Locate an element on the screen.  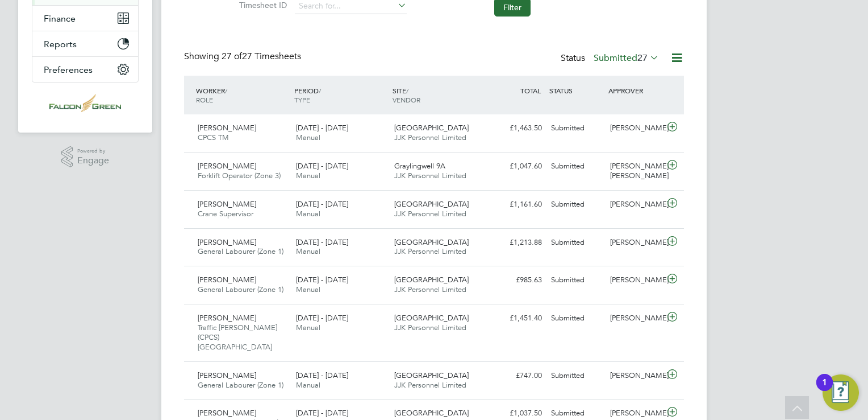
div: Status is located at coordinates (611, 59).